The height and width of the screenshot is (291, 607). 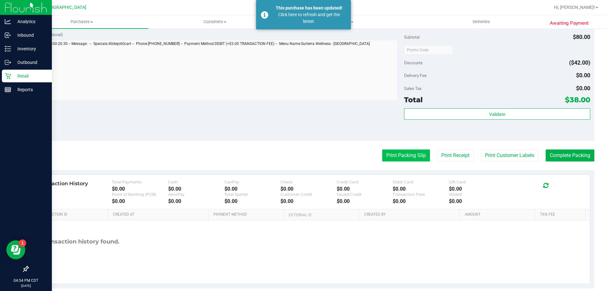 I want to click on span: Validate, so click(x=497, y=114).